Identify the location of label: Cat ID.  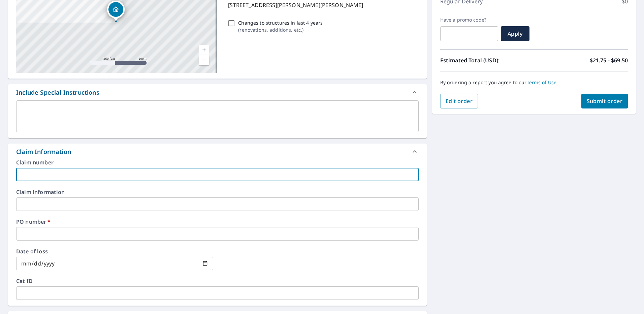
(217, 281).